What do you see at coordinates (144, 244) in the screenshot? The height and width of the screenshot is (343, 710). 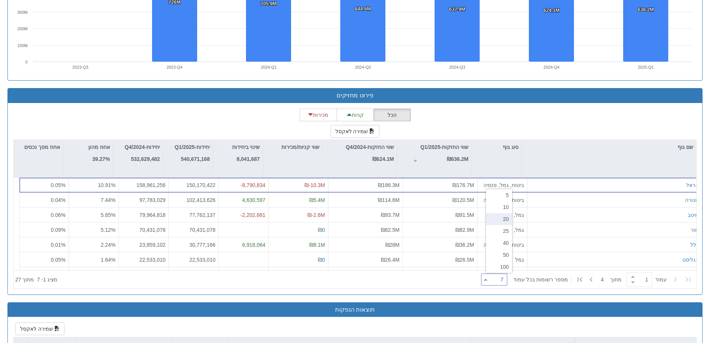 I see `div: 23,859,102` at bounding box center [144, 244].